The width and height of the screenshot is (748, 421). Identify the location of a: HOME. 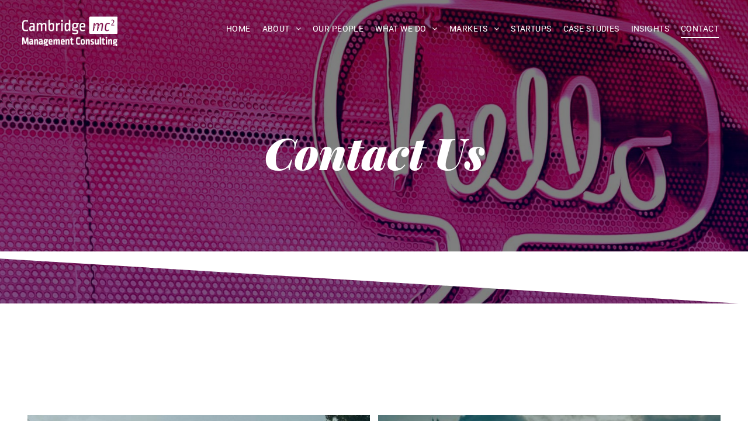
(238, 29).